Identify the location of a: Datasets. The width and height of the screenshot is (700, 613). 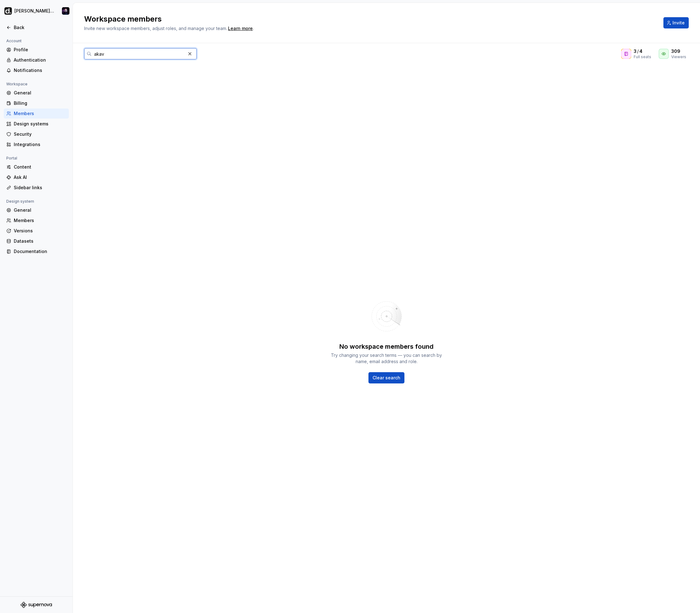
(36, 241).